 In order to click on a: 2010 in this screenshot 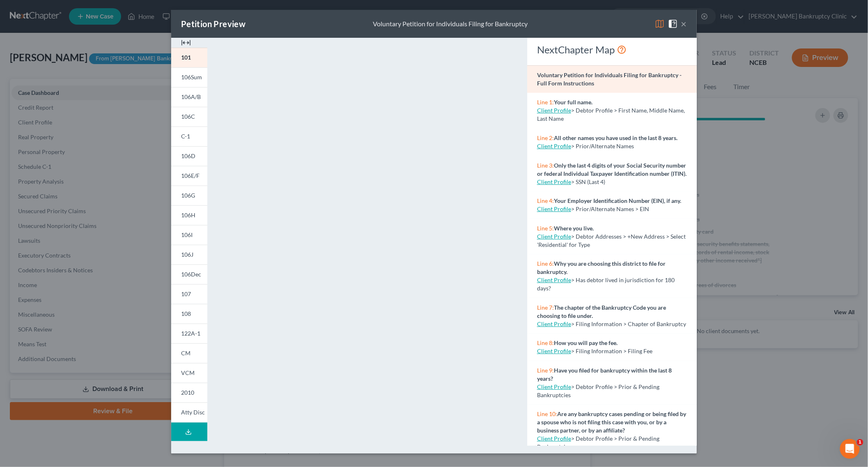, I will do `click(190, 392)`.